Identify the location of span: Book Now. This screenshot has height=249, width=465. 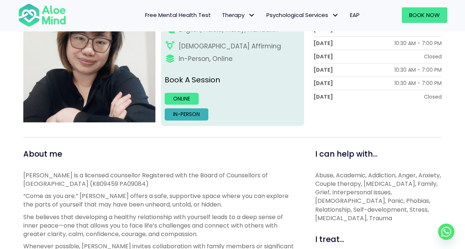
(424, 15).